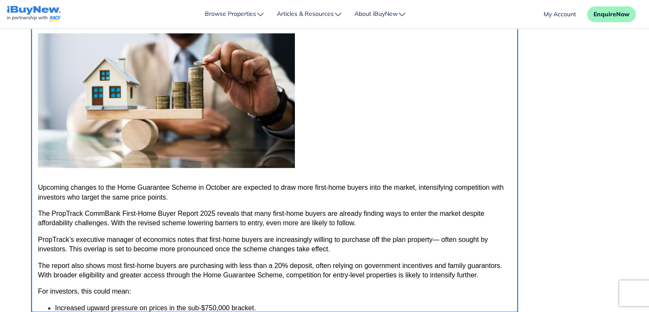  What do you see at coordinates (612, 14) in the screenshot?
I see `button: EnquireNow` at bounding box center [612, 14].